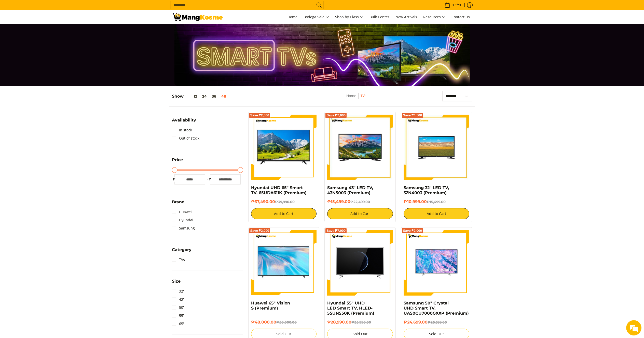  Describe the element at coordinates (360, 148) in the screenshot. I see `img: samsung-43-inch-led-tv-full-view- mang-kosme` at that location.